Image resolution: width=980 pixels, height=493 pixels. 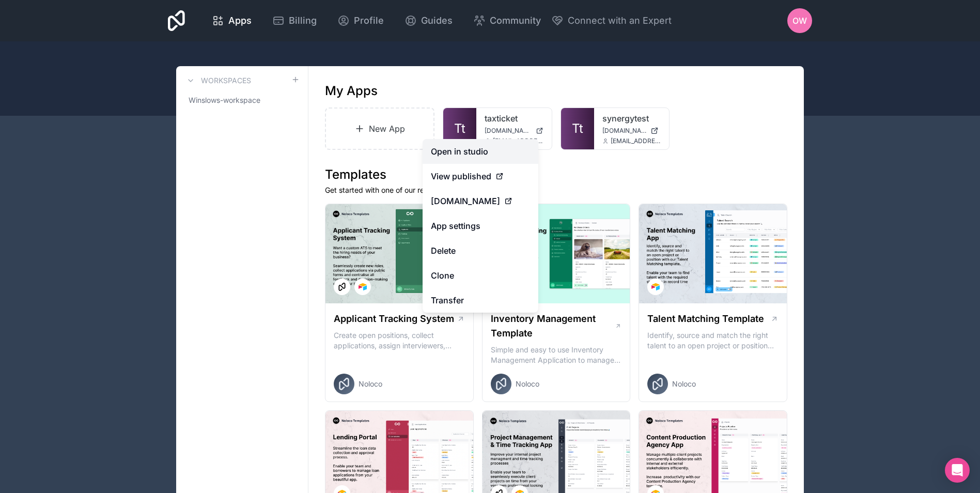 I want to click on p: Get started with one of our ready-made templates, so click(x=556, y=190).